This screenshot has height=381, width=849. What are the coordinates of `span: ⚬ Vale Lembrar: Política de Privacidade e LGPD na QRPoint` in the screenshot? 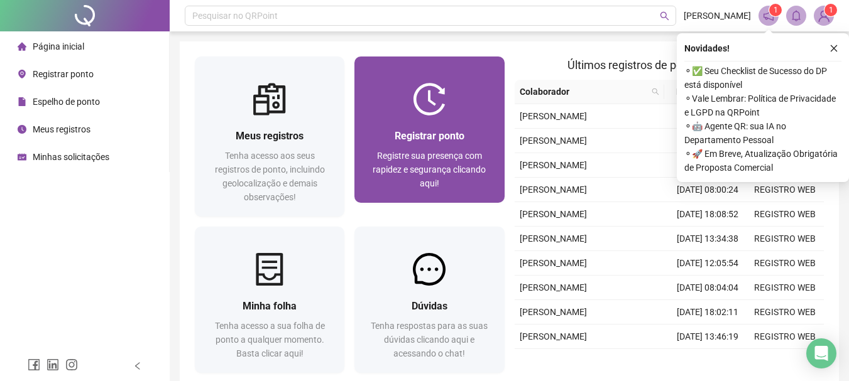 It's located at (763, 106).